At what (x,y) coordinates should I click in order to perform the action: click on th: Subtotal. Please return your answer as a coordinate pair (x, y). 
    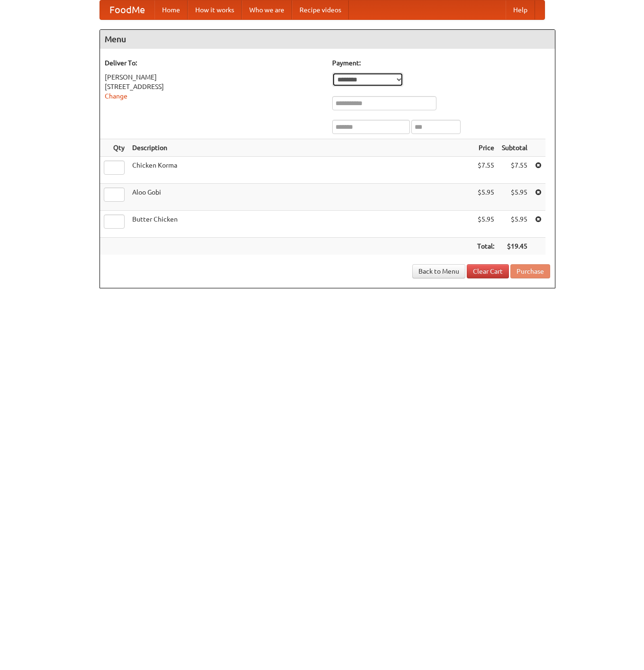
    Looking at the image, I should click on (515, 148).